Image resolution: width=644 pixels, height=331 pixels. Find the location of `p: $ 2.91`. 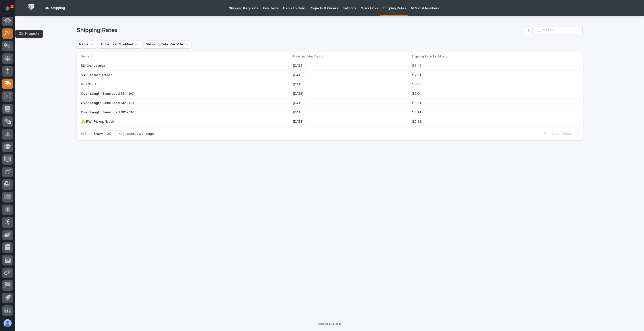

p: $ 2.91 is located at coordinates (417, 74).